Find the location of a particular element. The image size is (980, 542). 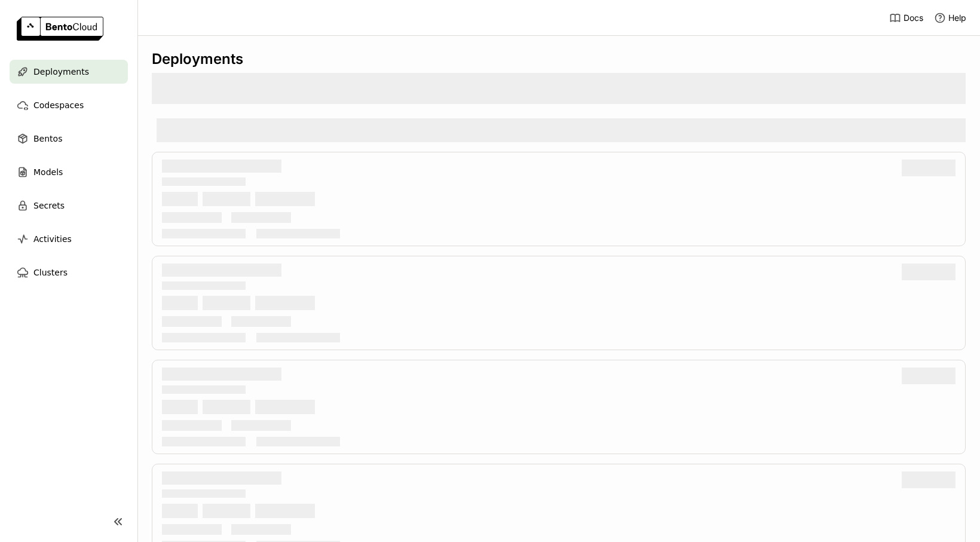

span: Help is located at coordinates (958, 18).